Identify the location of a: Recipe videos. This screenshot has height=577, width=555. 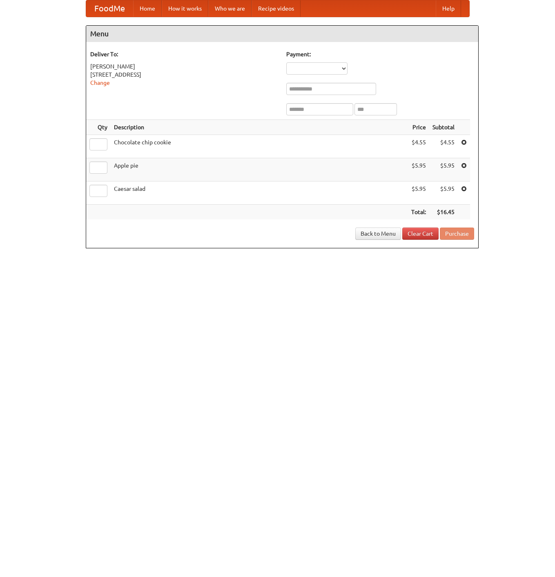
(276, 9).